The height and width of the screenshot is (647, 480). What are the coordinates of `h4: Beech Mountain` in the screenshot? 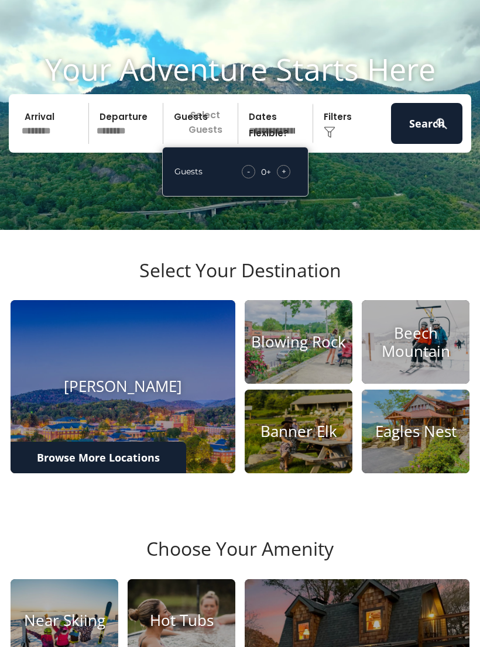 It's located at (415, 342).